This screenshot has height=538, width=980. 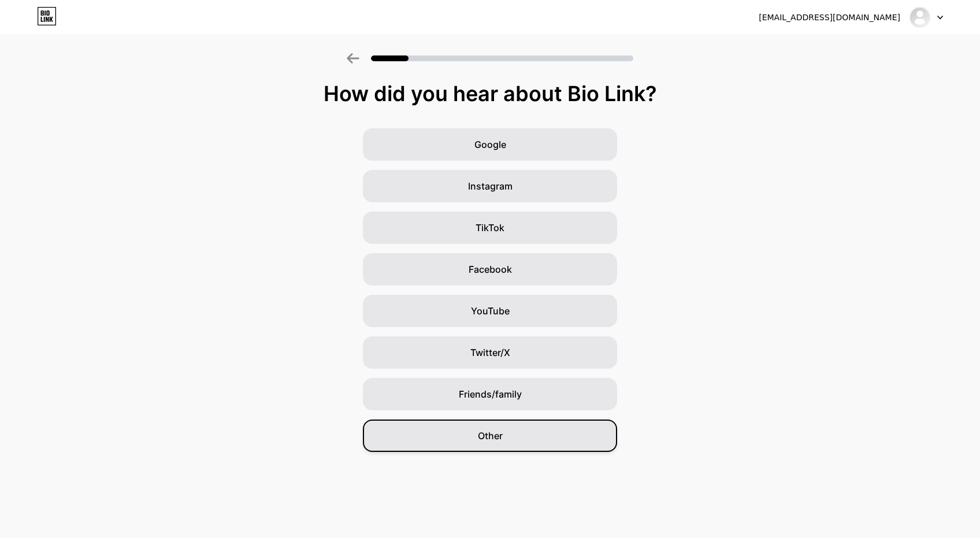 I want to click on span: Instagram, so click(x=490, y=186).